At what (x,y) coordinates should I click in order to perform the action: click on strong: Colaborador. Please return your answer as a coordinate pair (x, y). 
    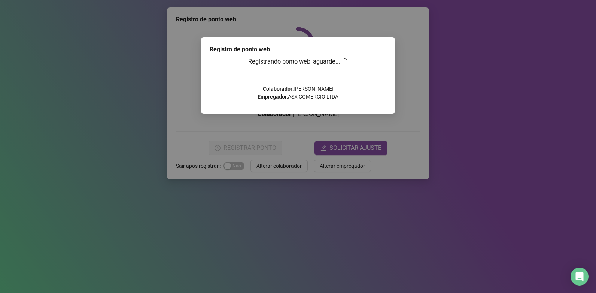
    Looking at the image, I should click on (277, 89).